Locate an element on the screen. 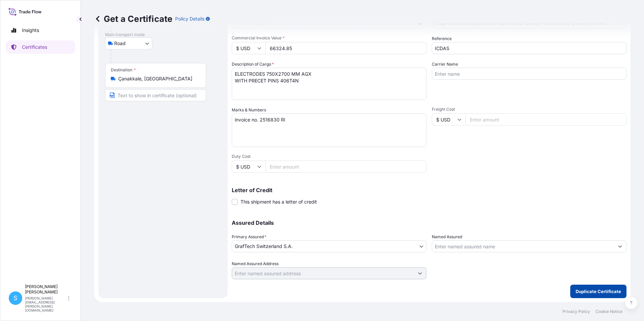 This screenshot has height=321, width=644. span: Freight Cost is located at coordinates (529, 109).